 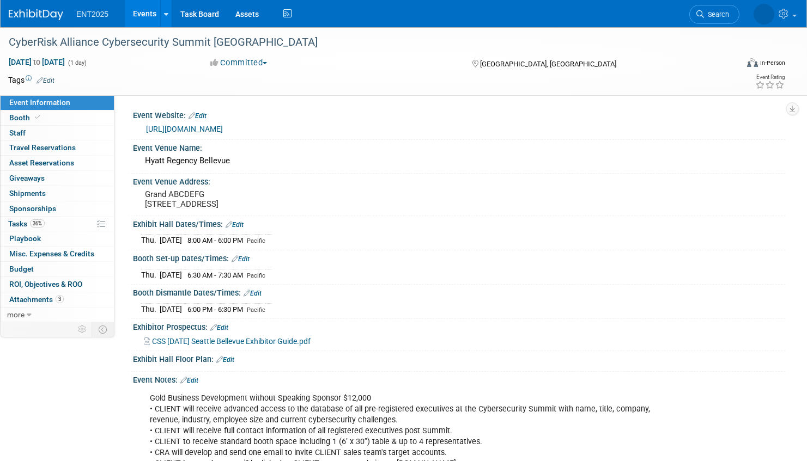 What do you see at coordinates (215, 240) in the screenshot?
I see `span: 8:00 AM - 6:00 PM` at bounding box center [215, 240].